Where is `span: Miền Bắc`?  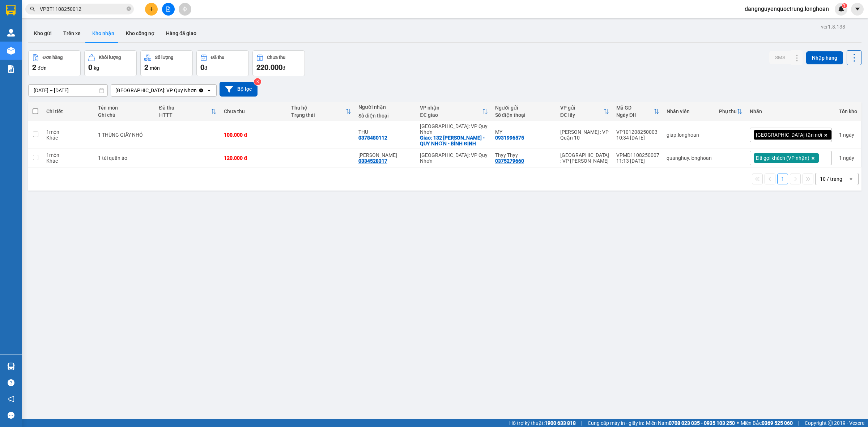
span: Miền Bắc is located at coordinates (767, 424).